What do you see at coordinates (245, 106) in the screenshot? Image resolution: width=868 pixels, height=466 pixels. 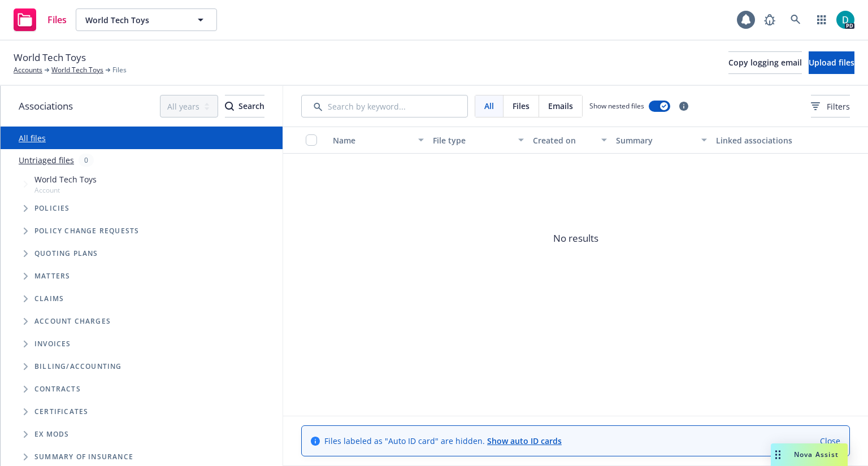 I see `div: Search` at bounding box center [245, 106].